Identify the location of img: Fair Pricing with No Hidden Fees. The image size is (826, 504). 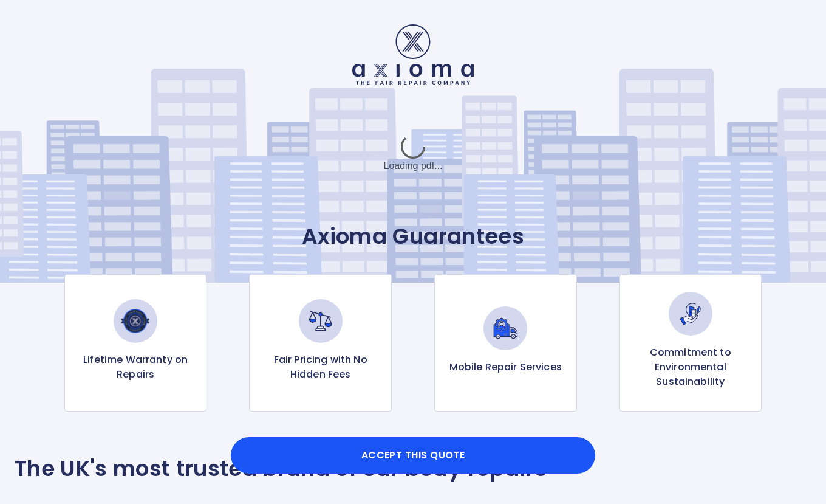
(321, 321).